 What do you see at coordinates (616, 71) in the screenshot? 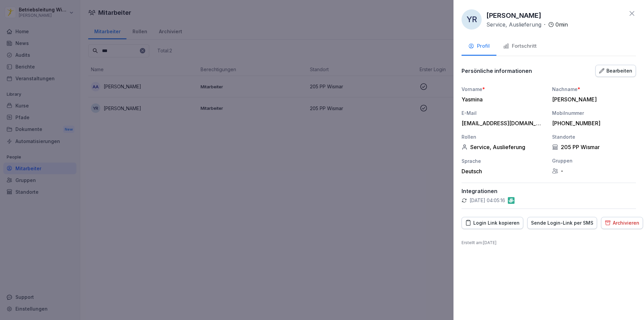
I see `div: Bearbeiten` at bounding box center [616, 71].